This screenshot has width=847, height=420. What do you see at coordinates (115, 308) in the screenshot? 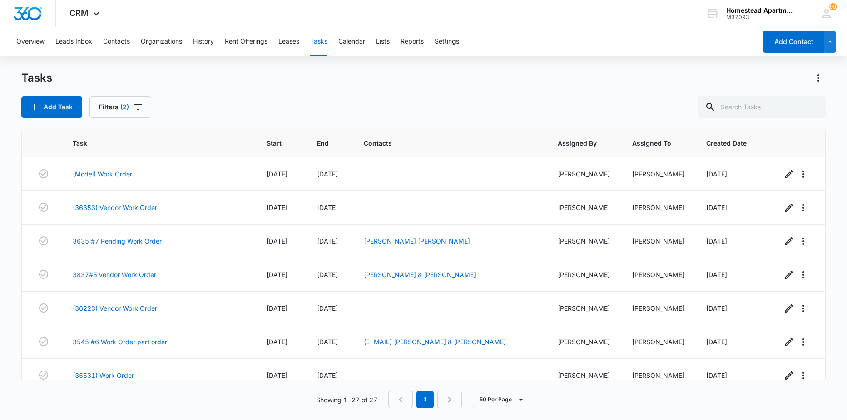
I see `a: (36223) Vendor Work Order` at bounding box center [115, 308].